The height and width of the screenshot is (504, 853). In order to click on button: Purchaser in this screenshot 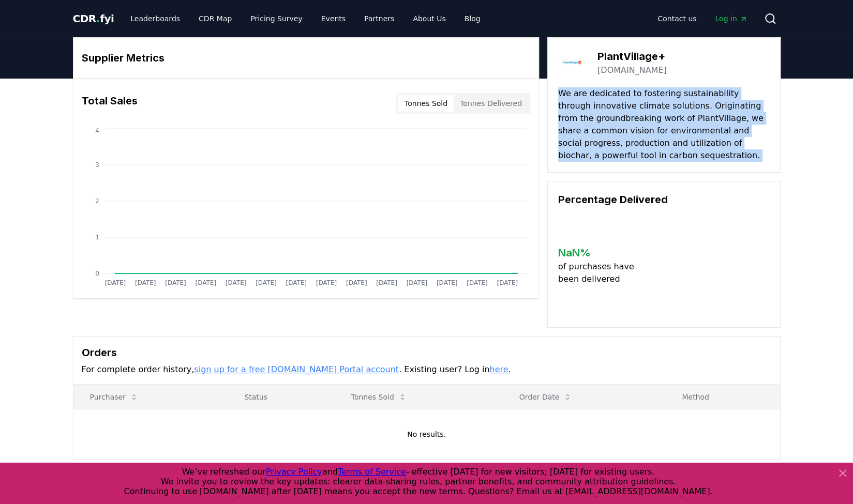, I will do `click(114, 397)`.